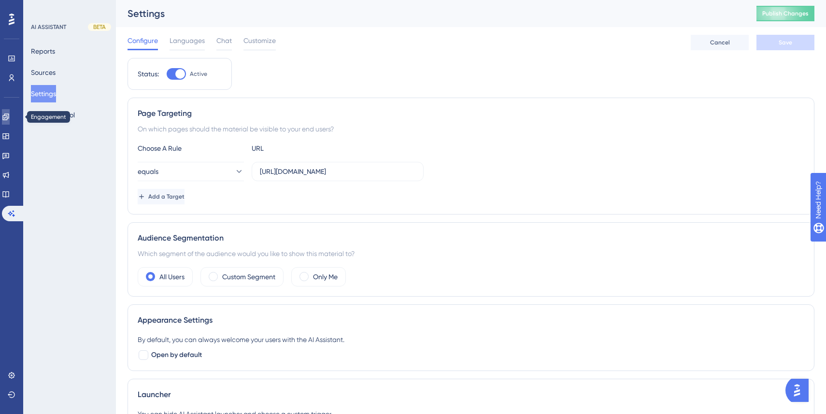 The image size is (826, 414). What do you see at coordinates (471, 129) in the screenshot?
I see `div: On which pages should the material be visible to your end users?` at bounding box center [471, 129].